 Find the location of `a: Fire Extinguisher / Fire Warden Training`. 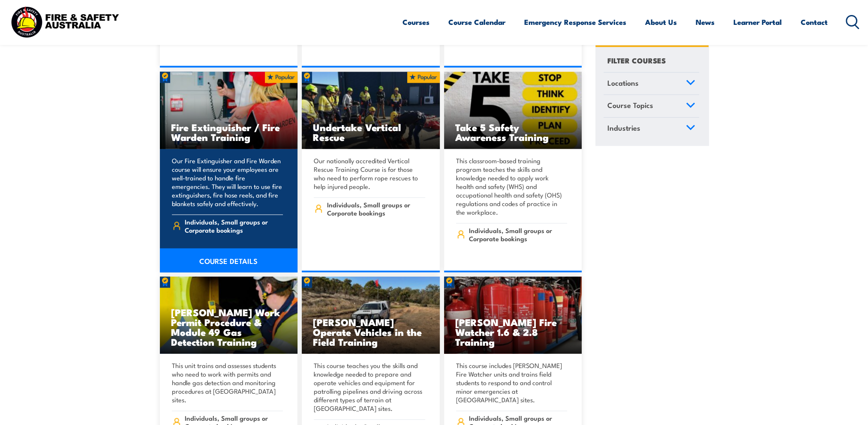

a: Fire Extinguisher / Fire Warden Training is located at coordinates (229, 111).